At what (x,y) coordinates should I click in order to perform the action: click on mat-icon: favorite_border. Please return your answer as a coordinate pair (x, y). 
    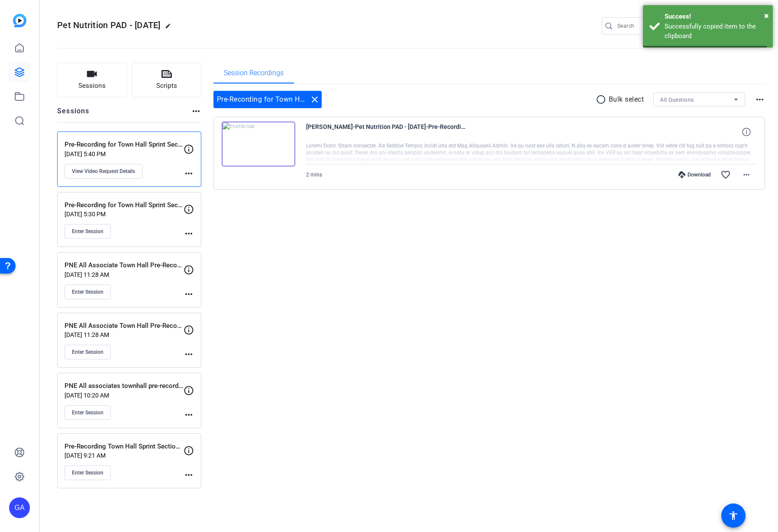
    Looking at the image, I should click on (726, 175).